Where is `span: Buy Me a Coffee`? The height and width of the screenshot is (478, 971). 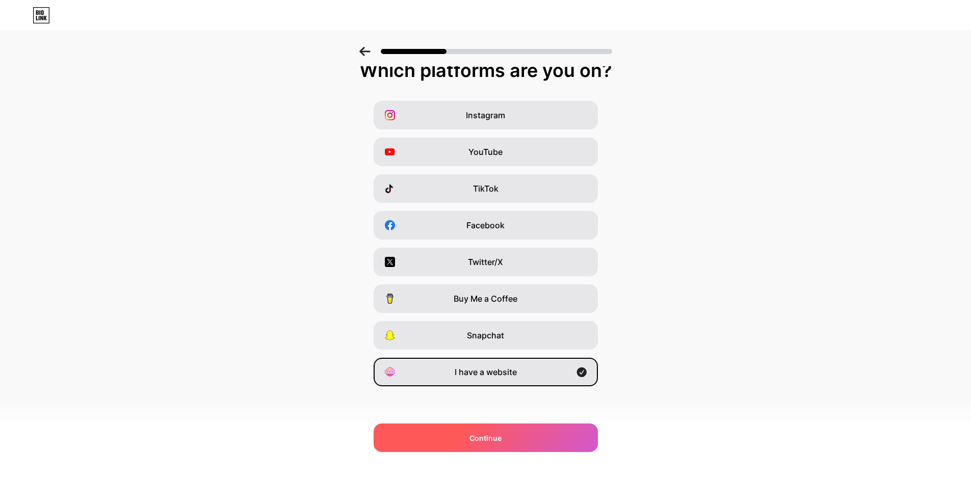
span: Buy Me a Coffee is located at coordinates (485, 299).